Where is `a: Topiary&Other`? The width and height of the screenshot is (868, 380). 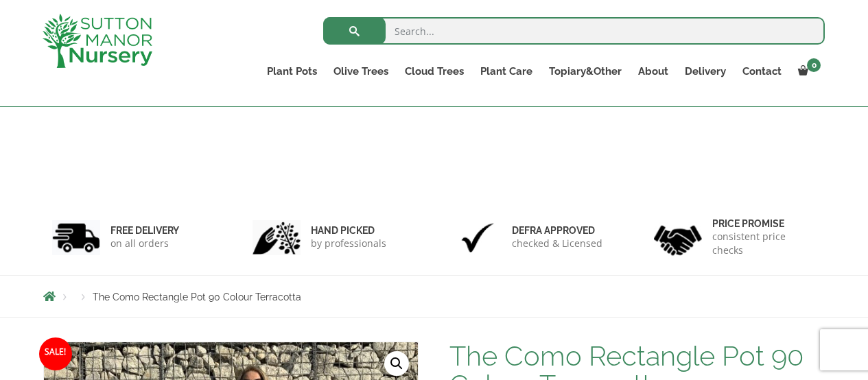 a: Topiary&Other is located at coordinates (585, 71).